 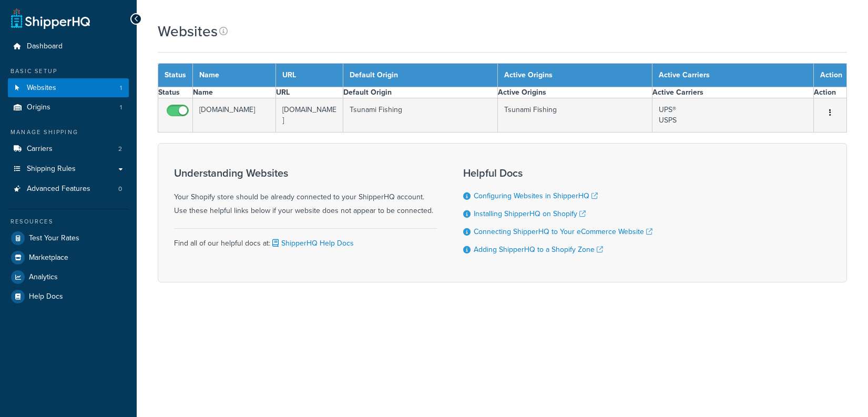 I want to click on span: Analytics, so click(x=43, y=277).